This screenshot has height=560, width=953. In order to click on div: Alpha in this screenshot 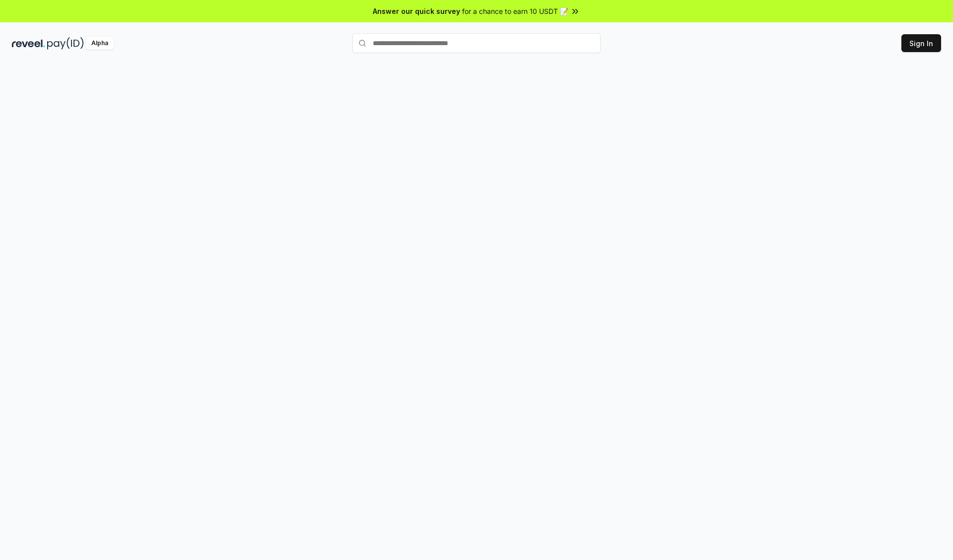, I will do `click(99, 43)`.